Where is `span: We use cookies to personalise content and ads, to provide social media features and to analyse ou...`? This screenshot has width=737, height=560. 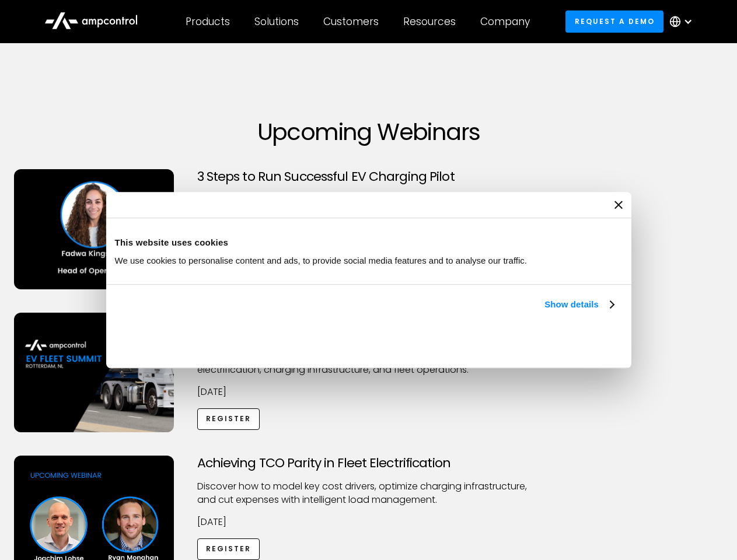
span: We use cookies to personalise content and ads, to provide social media features and to analyse ou... is located at coordinates (321, 260).